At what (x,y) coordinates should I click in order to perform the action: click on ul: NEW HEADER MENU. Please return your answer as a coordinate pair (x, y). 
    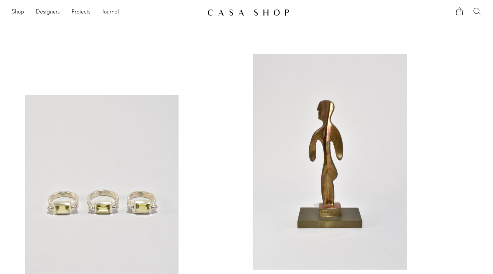
    Looking at the image, I should click on (106, 12).